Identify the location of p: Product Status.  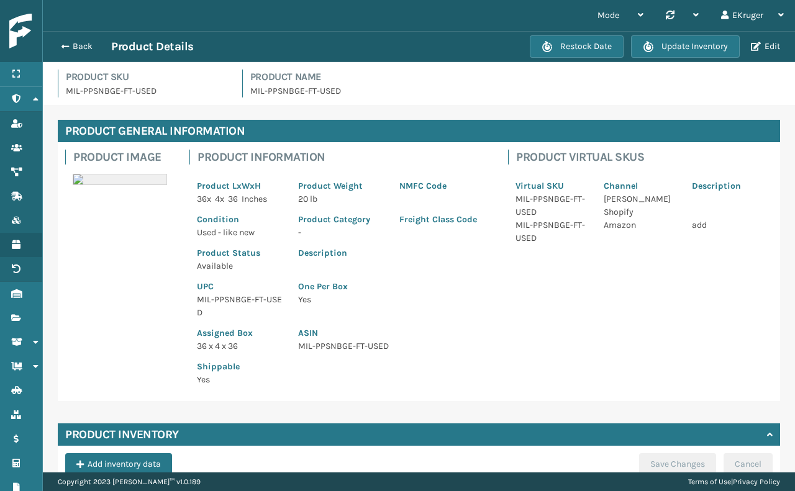
(240, 253).